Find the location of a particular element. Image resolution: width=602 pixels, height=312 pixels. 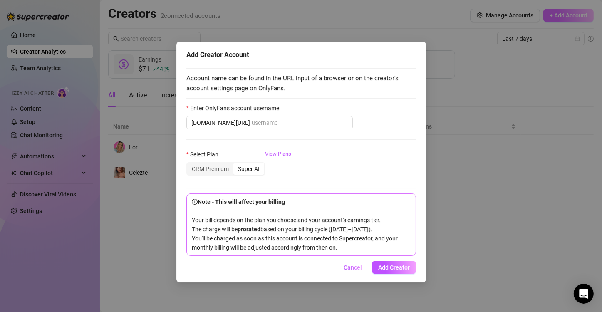

span: Your bill depends on the plan you choose and your account's earnings tier. The charge will be bas... is located at coordinates (294, 225).